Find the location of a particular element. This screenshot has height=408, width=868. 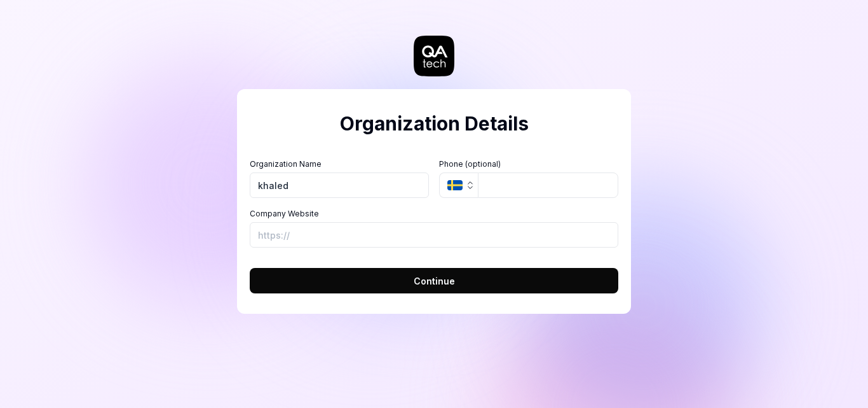

button: Continue is located at coordinates (434, 280).